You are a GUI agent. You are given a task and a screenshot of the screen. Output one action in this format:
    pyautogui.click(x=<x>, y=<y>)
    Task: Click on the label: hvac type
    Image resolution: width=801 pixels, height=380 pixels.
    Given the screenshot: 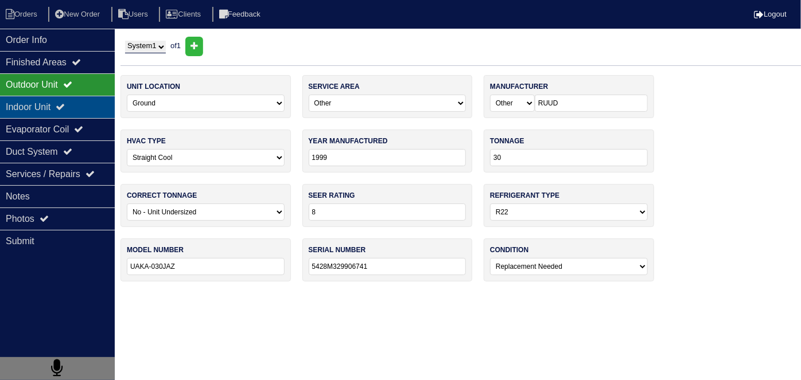 What is the action you would take?
    pyautogui.click(x=146, y=141)
    